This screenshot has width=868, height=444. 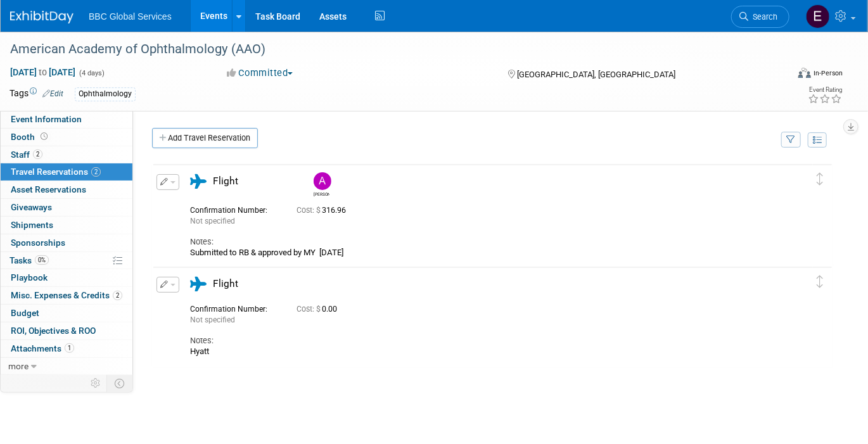 I want to click on td: Toggle Event Tabs, so click(x=120, y=383).